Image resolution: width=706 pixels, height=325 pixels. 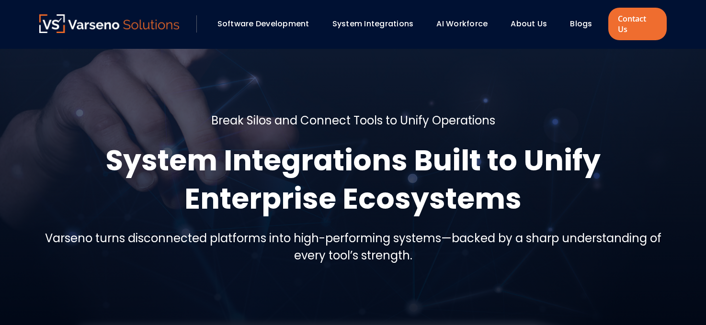 What do you see at coordinates (109, 23) in the screenshot?
I see `img: Varseno Solutions – Product Engineering & IT Services` at bounding box center [109, 23].